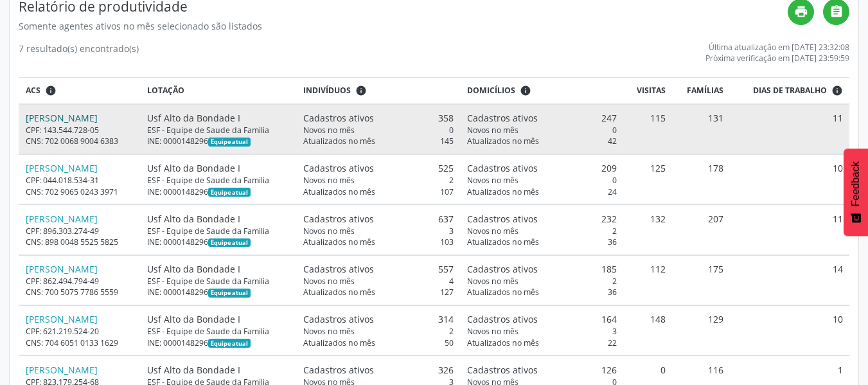 The image size is (868, 385). Describe the element at coordinates (856, 192) in the screenshot. I see `button: Feedback - Mostrar pesquisa` at that location.